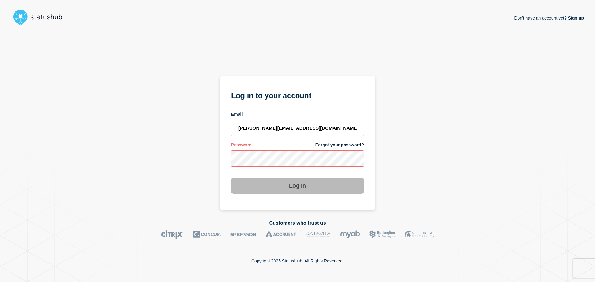 The image size is (595, 282). I want to click on p: Copyright 2025 StatusHub. All Rights Reserved., so click(297, 261).